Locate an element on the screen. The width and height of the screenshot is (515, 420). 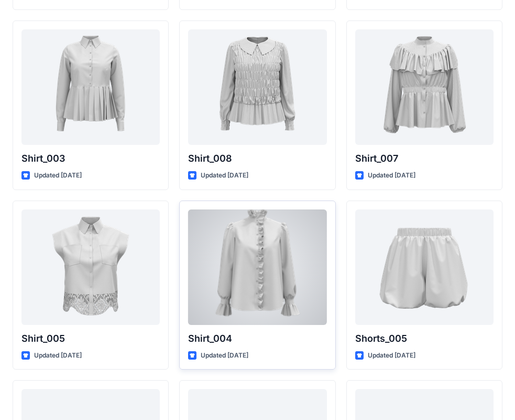
a: Shirt_003 is located at coordinates (90, 87).